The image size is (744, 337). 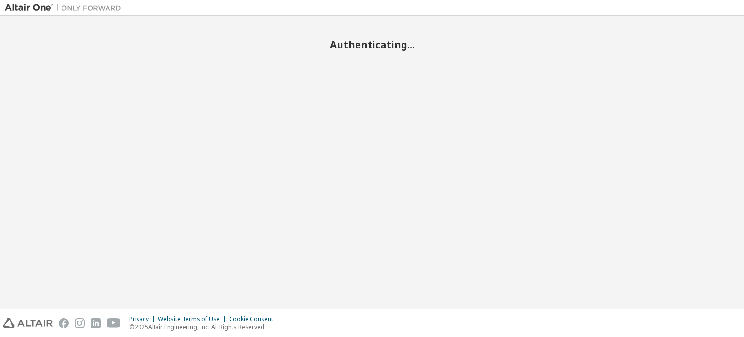 I want to click on p: © 2025 Altair Engineering, Inc. All Rights Reserved., so click(x=204, y=327).